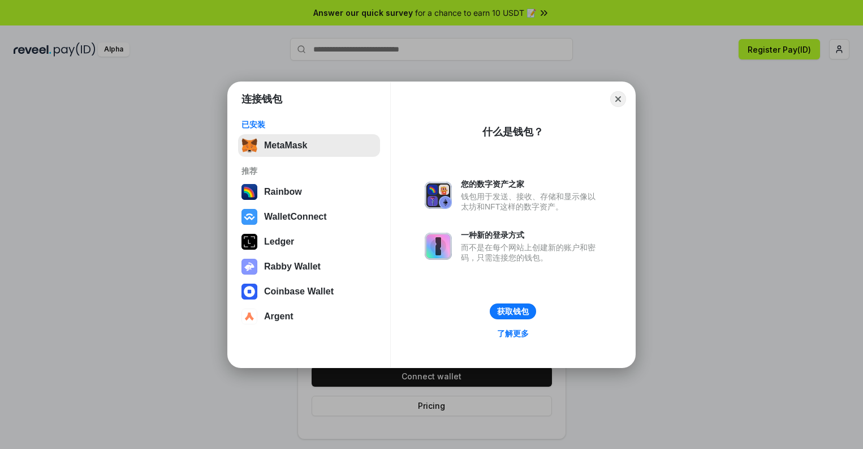 The image size is (863, 449). I want to click on button: Coinbase Wallet, so click(309, 291).